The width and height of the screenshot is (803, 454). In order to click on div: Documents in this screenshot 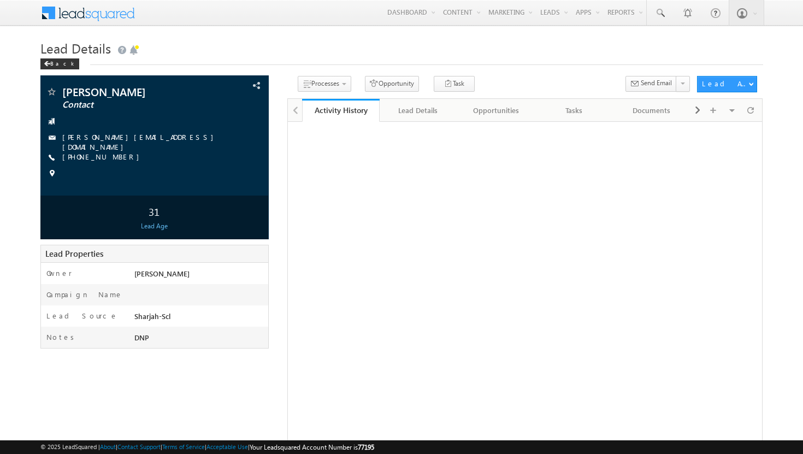, I will do `click(651, 110)`.